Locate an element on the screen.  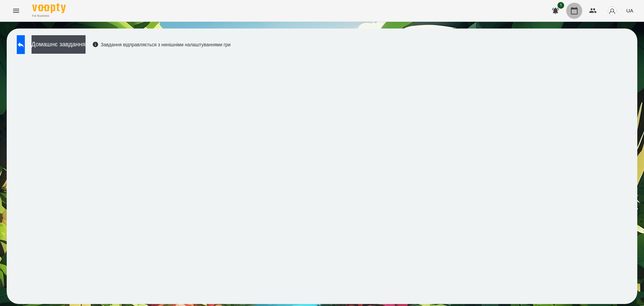
div: Завдання відправляється з нинішніми налаштуваннями гри is located at coordinates (161, 45).